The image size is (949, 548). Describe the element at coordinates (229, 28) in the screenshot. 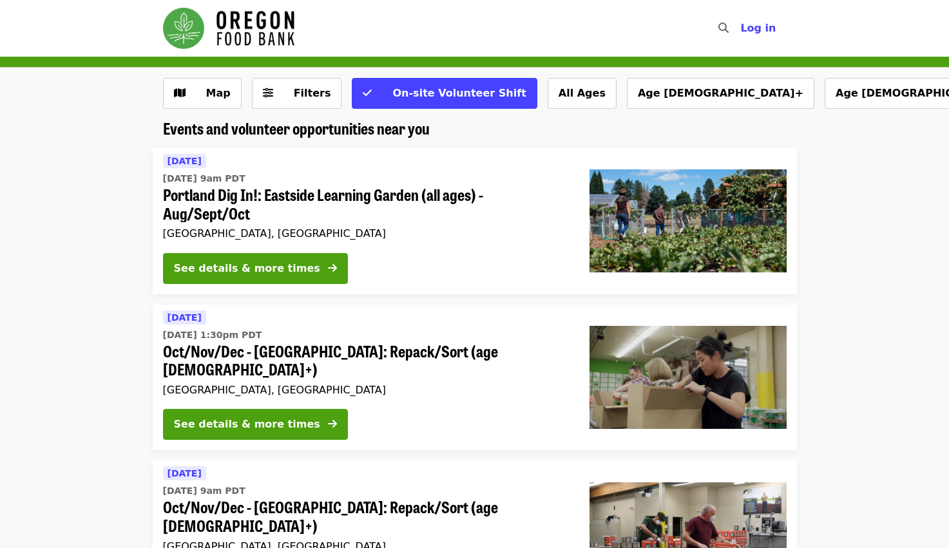

I see `img: Oregon Food Bank - Home` at that location.